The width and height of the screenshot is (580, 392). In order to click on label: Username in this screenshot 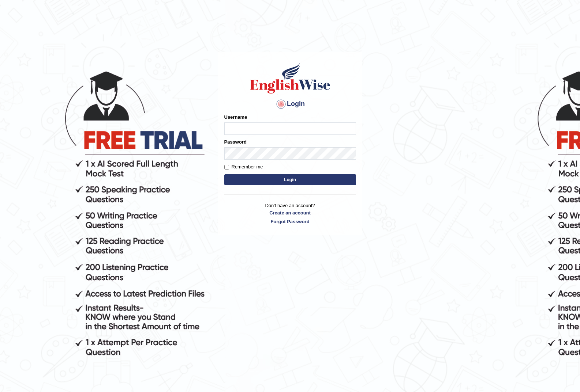, I will do `click(236, 117)`.